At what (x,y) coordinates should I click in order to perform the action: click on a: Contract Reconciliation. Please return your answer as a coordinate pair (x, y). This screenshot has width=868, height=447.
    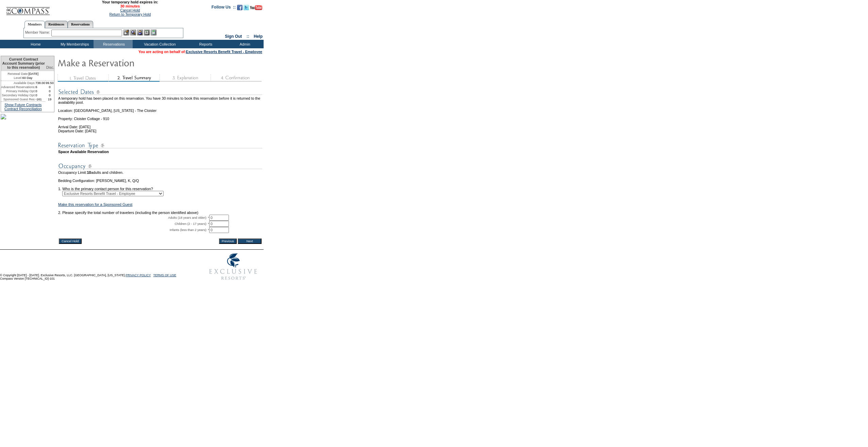
    Looking at the image, I should click on (23, 109).